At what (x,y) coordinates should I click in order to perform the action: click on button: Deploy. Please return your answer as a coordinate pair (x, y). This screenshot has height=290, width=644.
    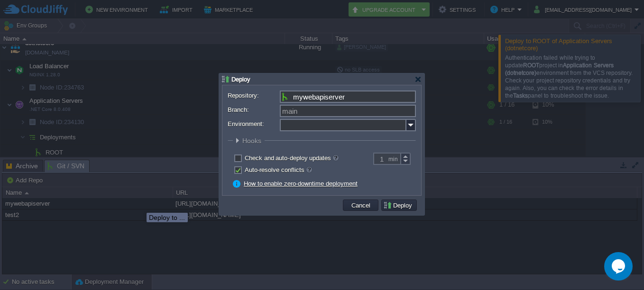
    Looking at the image, I should click on (398, 205).